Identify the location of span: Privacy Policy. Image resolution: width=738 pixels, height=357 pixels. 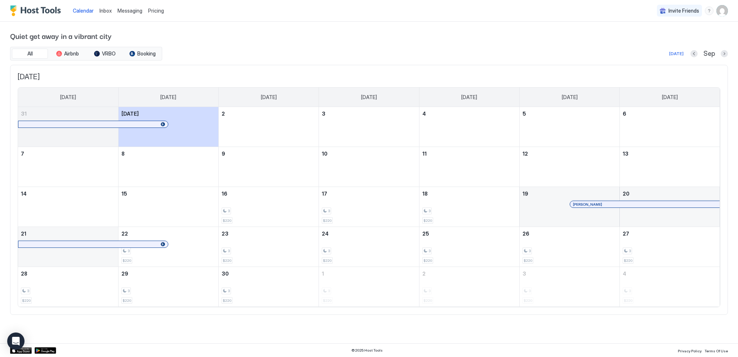
(690, 351).